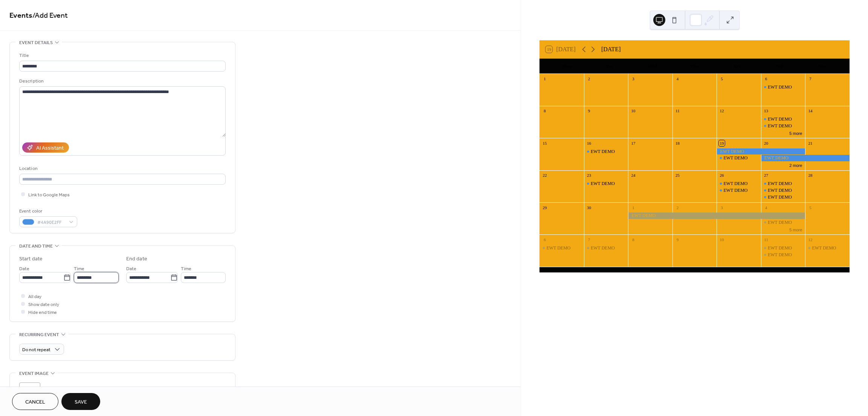 Image resolution: width=868 pixels, height=416 pixels. Describe the element at coordinates (36, 246) in the screenshot. I see `span: Date and time` at that location.